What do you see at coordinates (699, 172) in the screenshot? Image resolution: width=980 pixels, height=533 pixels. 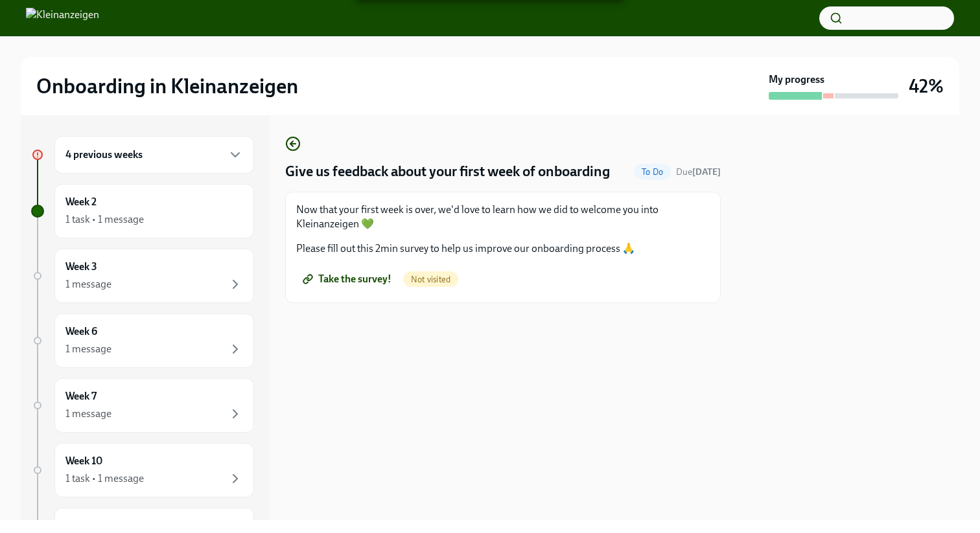 I see `span: Due` at bounding box center [699, 172].